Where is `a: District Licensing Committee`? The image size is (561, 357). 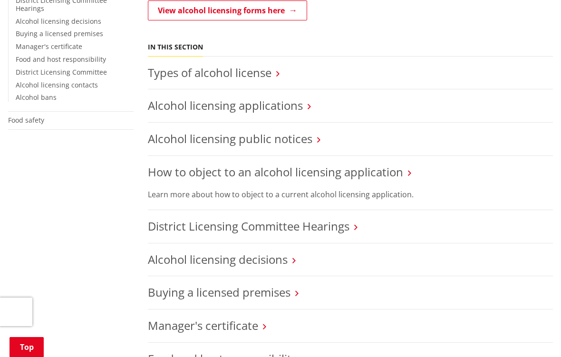 a: District Licensing Committee is located at coordinates (61, 72).